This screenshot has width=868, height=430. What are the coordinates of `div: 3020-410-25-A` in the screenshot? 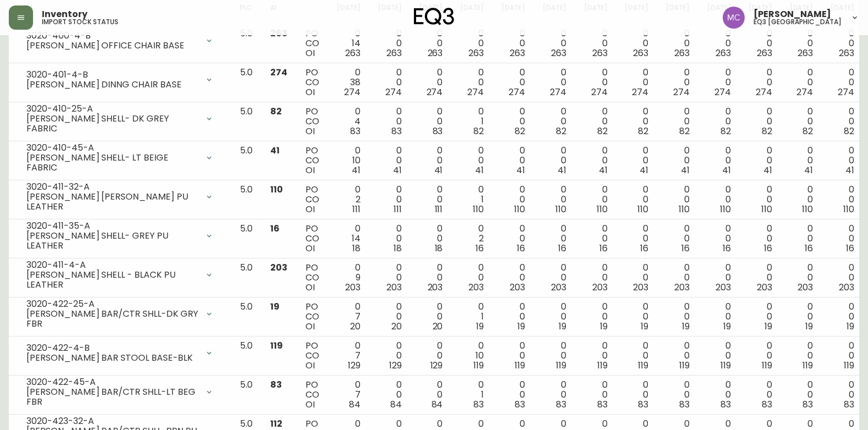 It's located at (112, 109).